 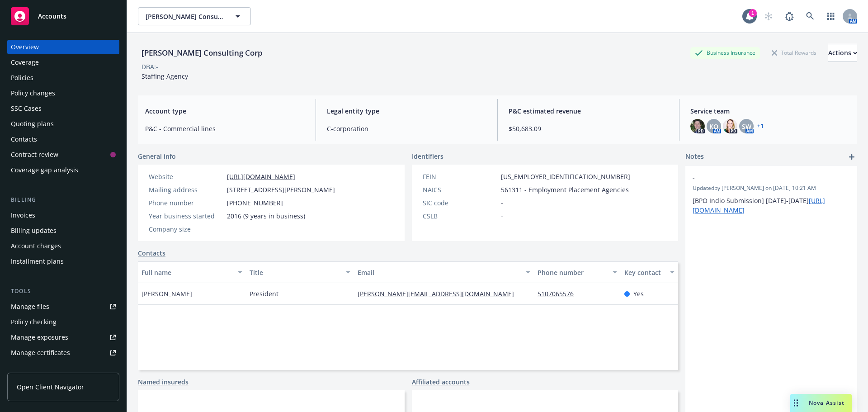 What do you see at coordinates (63, 230) in the screenshot?
I see `a: Billing updates` at bounding box center [63, 230].